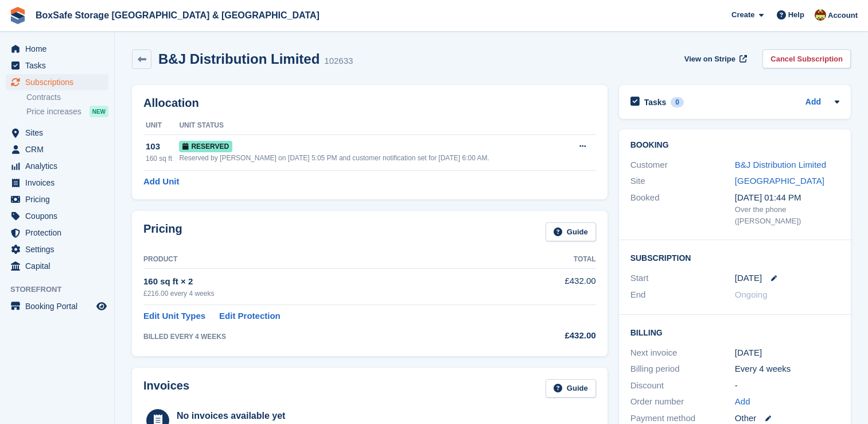 Image resolution: width=868 pixels, height=424 pixels. What do you see at coordinates (67, 97) in the screenshot?
I see `a: Contracts` at bounding box center [67, 97].